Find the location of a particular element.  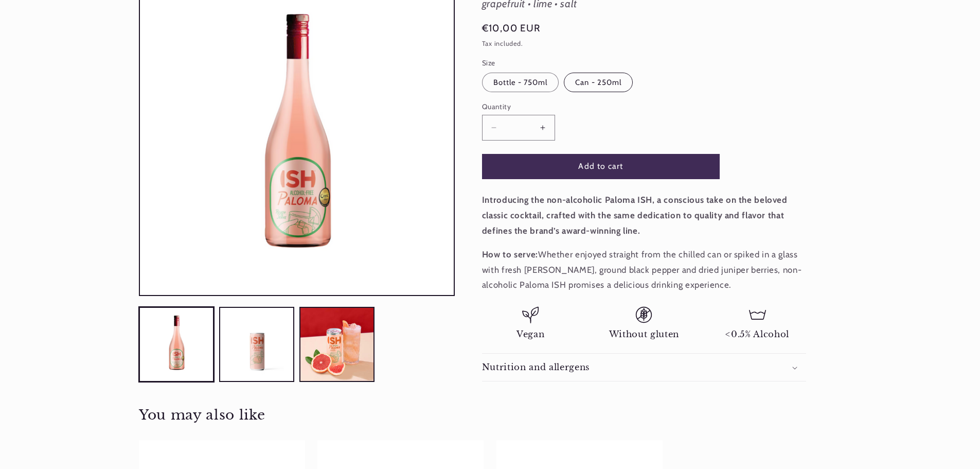

h2: You may also like is located at coordinates (490, 415).